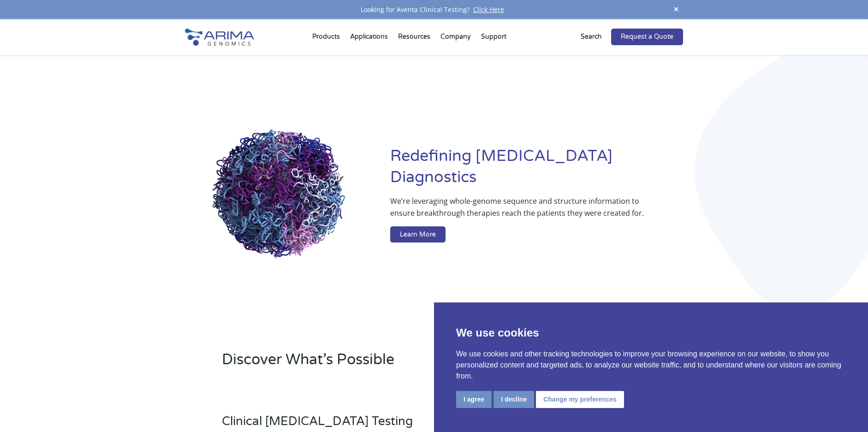 This screenshot has height=432, width=868. Describe the element at coordinates (651, 333) in the screenshot. I see `p: We use cookies` at that location.